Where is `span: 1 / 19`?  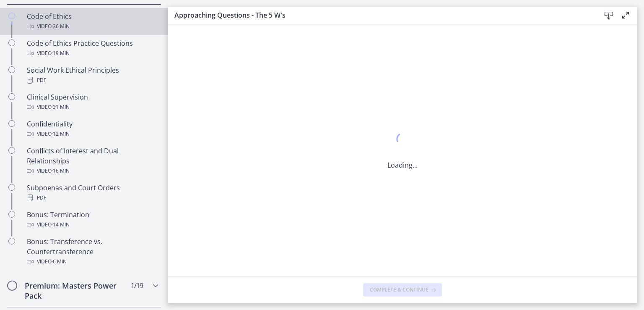
span: 1 / 19 is located at coordinates (137, 285).